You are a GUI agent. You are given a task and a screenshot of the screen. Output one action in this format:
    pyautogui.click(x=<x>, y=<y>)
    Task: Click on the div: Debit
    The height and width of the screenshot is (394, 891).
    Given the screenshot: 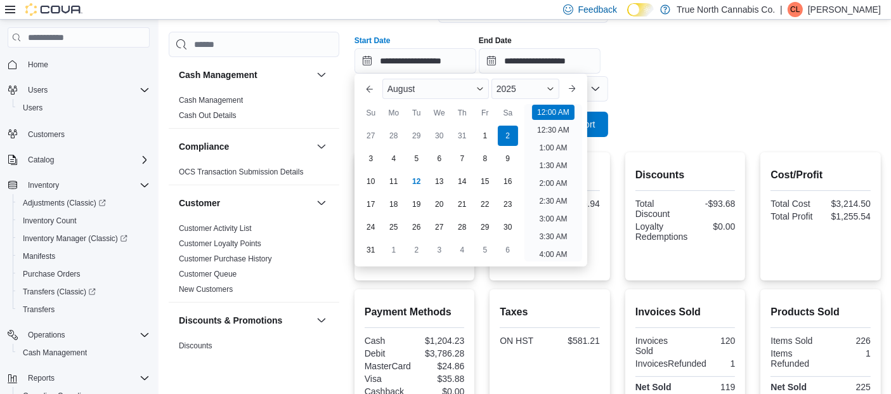 What is the action you would take?
    pyautogui.click(x=388, y=353)
    